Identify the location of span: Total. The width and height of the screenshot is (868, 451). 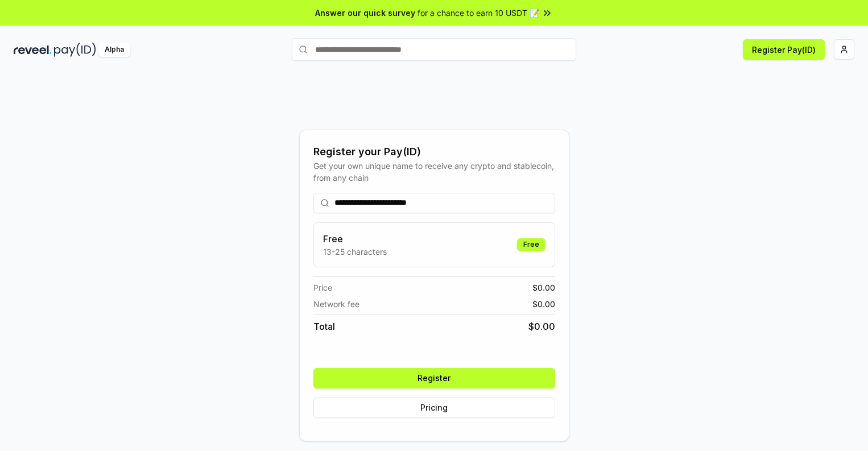
(324, 327).